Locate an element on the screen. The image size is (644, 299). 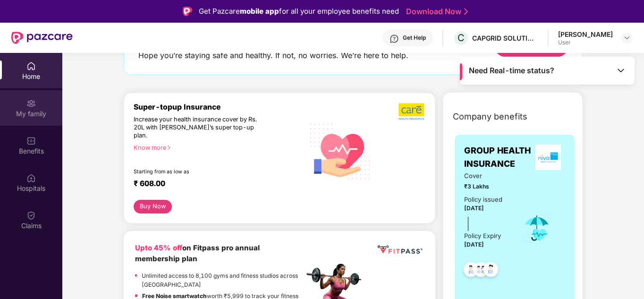
img: Toggle Icon is located at coordinates (621, 70).